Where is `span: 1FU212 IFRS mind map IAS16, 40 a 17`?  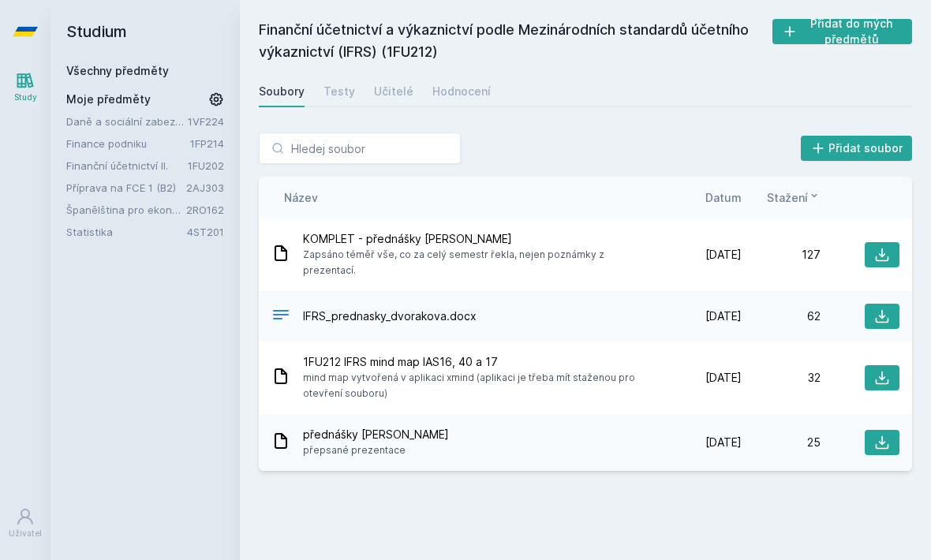
span: 1FU212 IFRS mind map IAS16, 40 a 17 is located at coordinates (480, 362).